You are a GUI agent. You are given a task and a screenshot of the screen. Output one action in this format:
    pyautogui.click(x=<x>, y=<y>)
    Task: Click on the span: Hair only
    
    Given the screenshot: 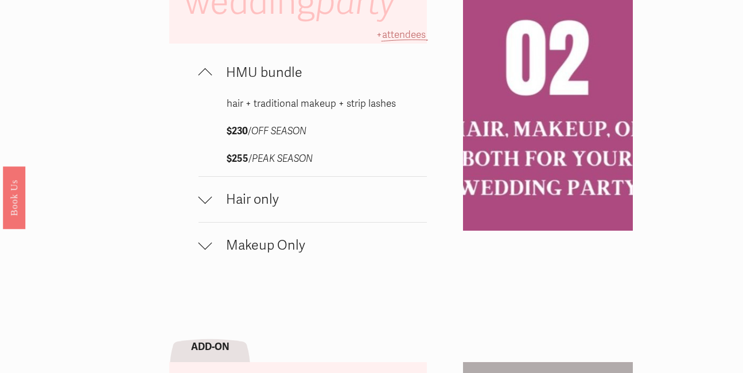 What is the action you would take?
    pyautogui.click(x=320, y=199)
    